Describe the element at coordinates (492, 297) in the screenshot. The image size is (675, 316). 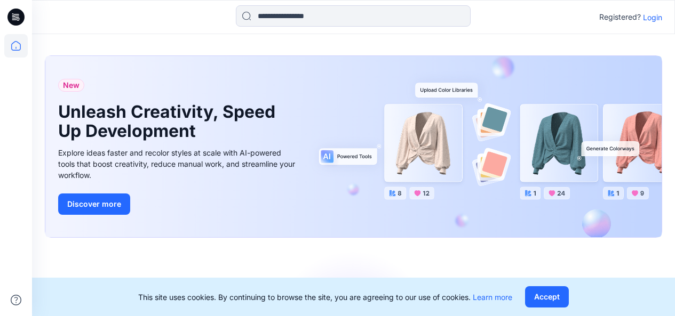
I see `a: Learn more` at that location.